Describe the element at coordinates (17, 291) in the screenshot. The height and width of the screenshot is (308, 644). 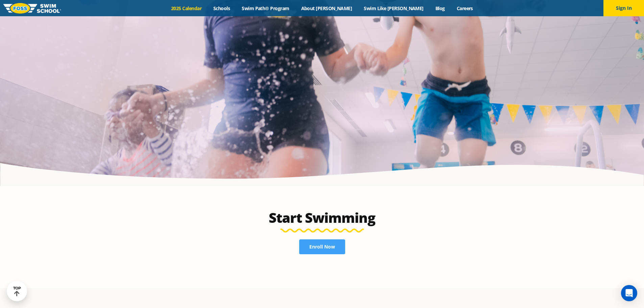
I see `div: TOP` at that location.